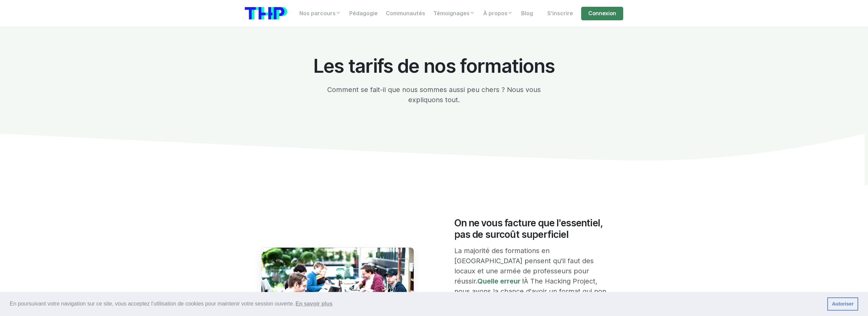  What do you see at coordinates (314, 304) in the screenshot?
I see `a: learn more about cookies` at bounding box center [314, 304].